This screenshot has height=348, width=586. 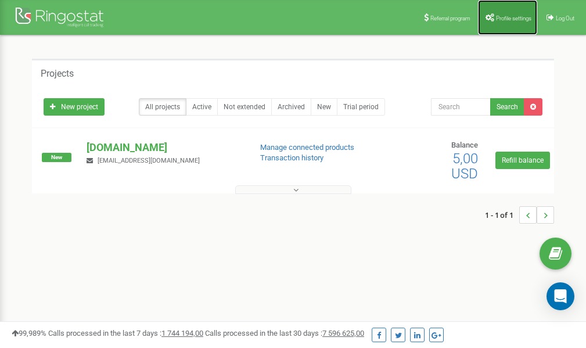 What do you see at coordinates (361, 107) in the screenshot?
I see `a: Trial period` at bounding box center [361, 107].